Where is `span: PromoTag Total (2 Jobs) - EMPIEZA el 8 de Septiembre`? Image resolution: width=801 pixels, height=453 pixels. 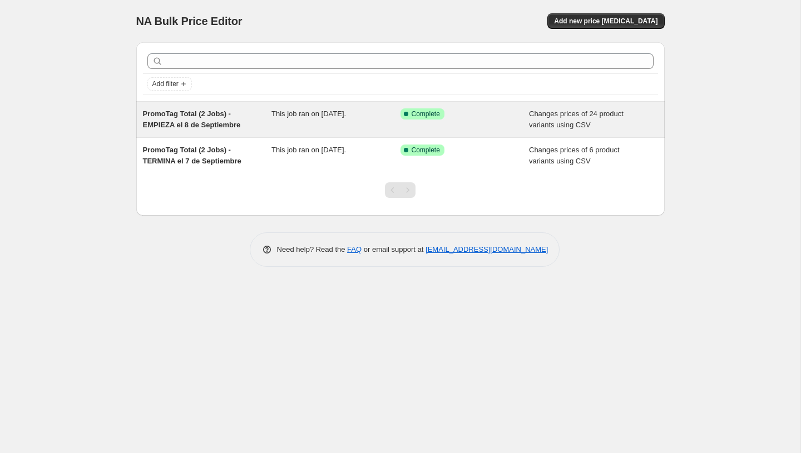
span: PromoTag Total (2 Jobs) - EMPIEZA el 8 de Septiembre is located at coordinates (192, 119).